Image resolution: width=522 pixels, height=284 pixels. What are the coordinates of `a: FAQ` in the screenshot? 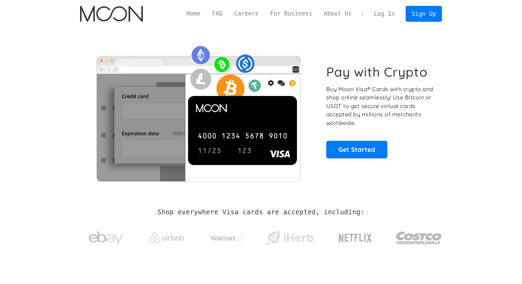 It's located at (217, 13).